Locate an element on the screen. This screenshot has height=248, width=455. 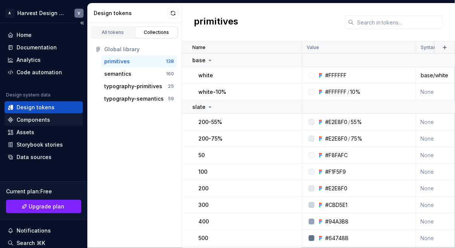
a: Home is located at coordinates (44, 35).